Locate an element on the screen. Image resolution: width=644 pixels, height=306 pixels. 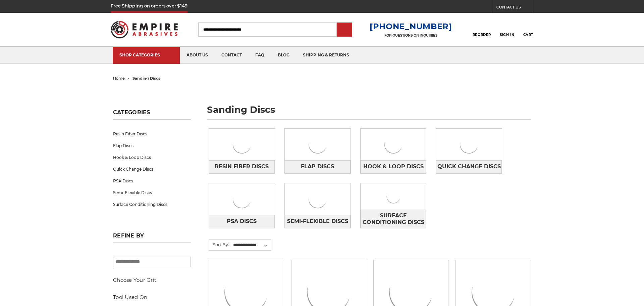
p: FOR QUESTIONS OR INQUIRIES is located at coordinates (411, 35).